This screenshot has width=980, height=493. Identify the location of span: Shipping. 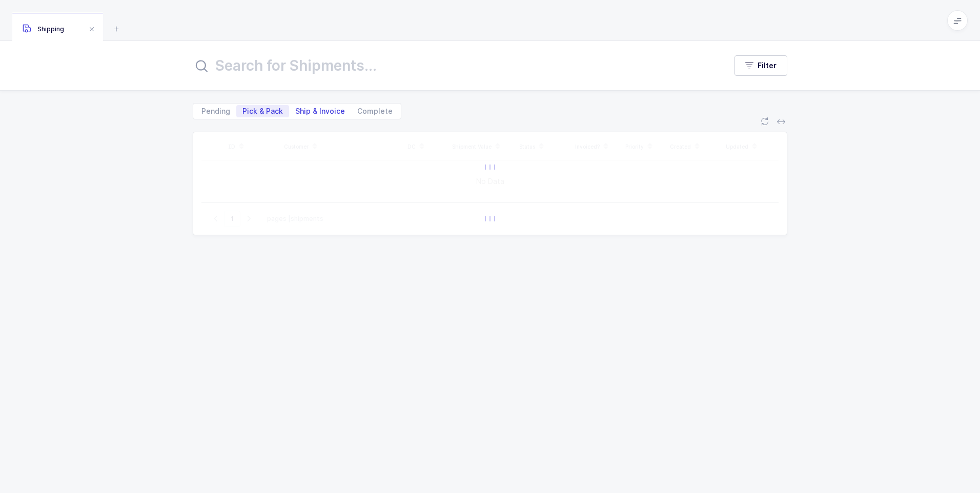
(43, 29).